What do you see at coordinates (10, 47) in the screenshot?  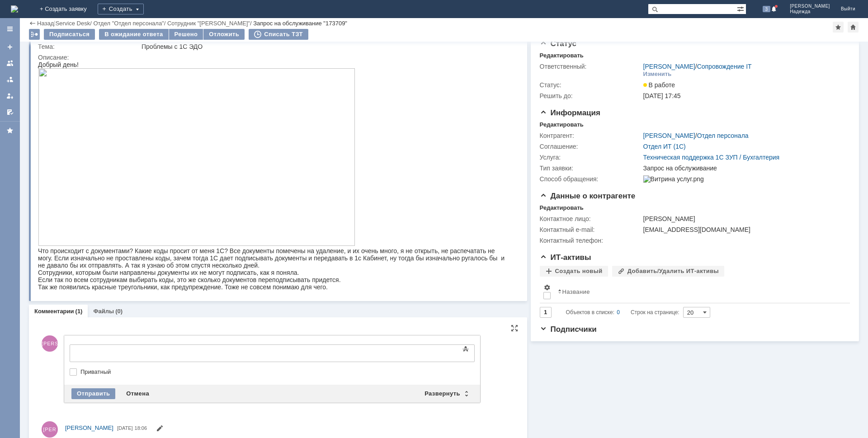 I see `a: Создать заявку` at bounding box center [10, 47].